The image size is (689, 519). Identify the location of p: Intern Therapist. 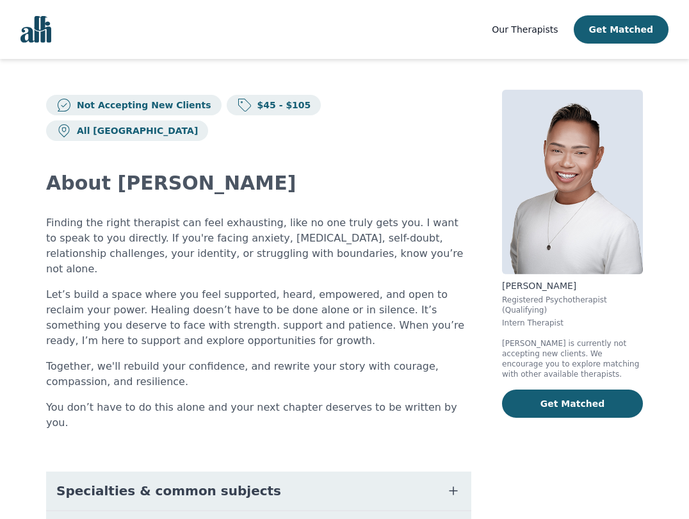
(573, 323).